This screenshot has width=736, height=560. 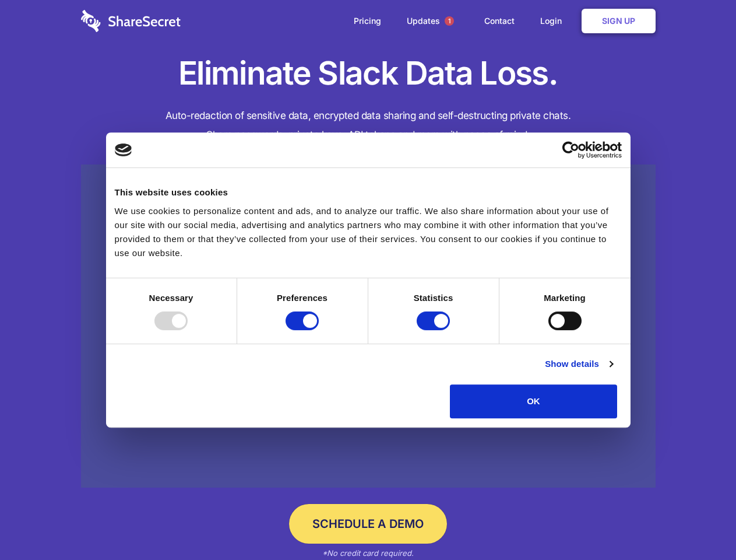 What do you see at coordinates (579, 364) in the screenshot?
I see `a: Show details` at bounding box center [579, 364].